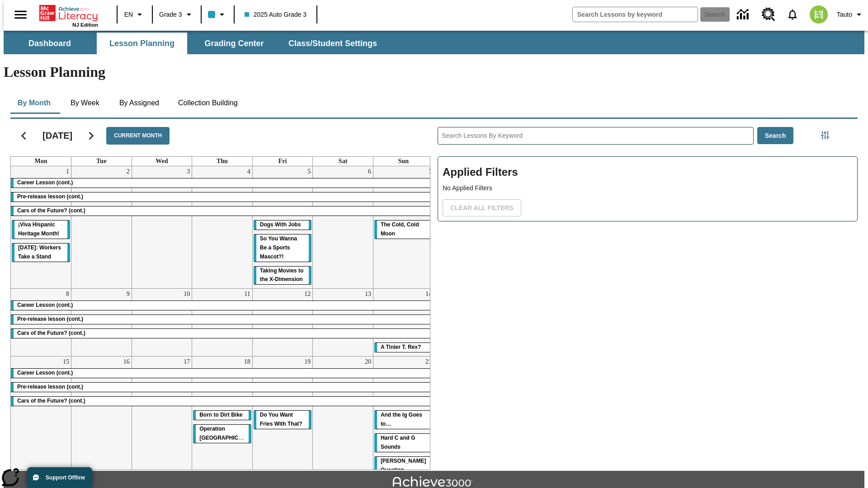  What do you see at coordinates (66, 361) in the screenshot?
I see `a: September 15, 2025` at bounding box center [66, 361].